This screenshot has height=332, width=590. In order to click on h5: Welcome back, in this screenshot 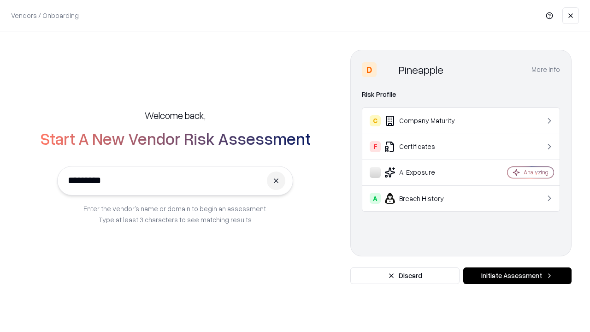, I will do `click(175, 115)`.